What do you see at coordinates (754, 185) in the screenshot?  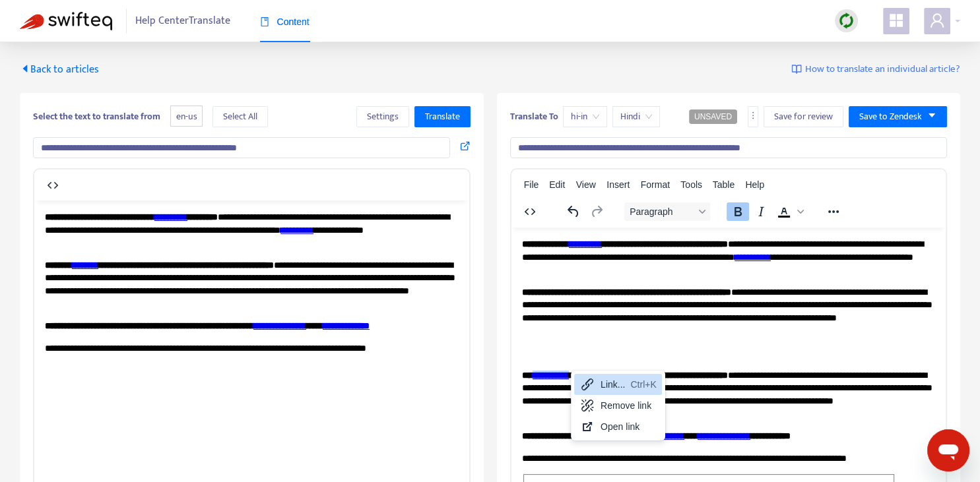 I see `span: Help` at bounding box center [754, 185].